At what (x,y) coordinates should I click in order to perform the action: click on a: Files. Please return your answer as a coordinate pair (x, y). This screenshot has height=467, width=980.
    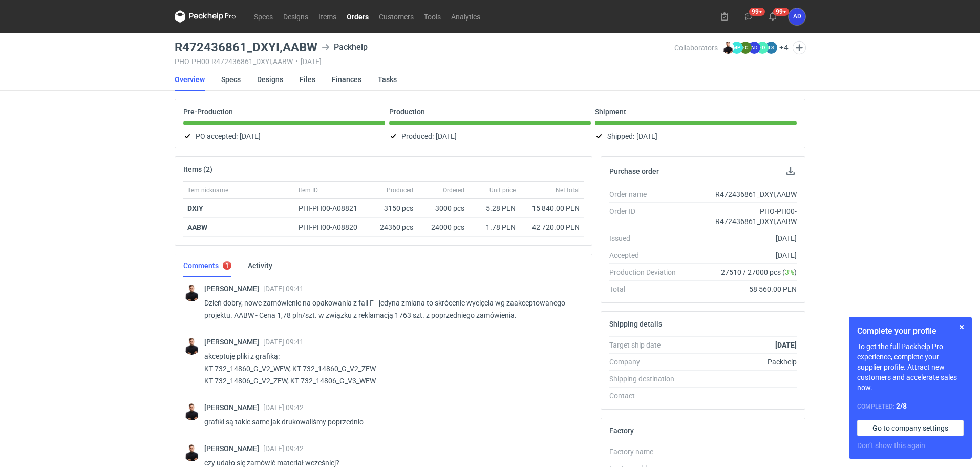
    Looking at the image, I should click on (307, 79).